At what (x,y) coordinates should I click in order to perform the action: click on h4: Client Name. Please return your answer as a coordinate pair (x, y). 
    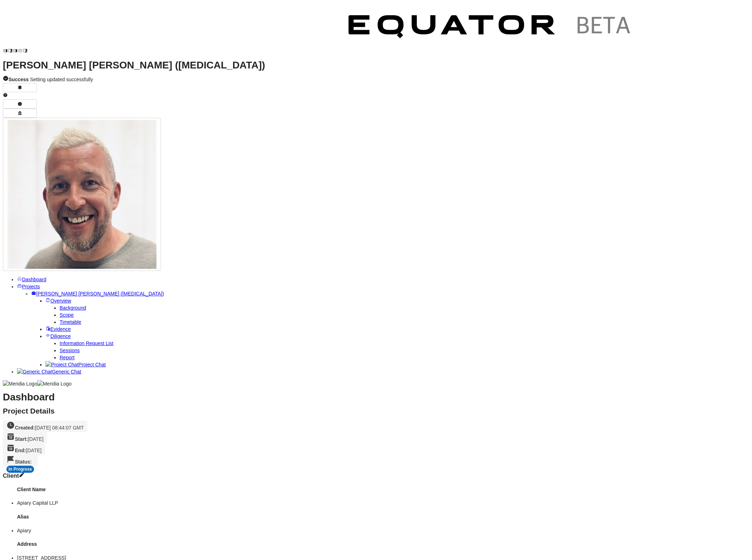
    Looking at the image, I should click on (384, 489).